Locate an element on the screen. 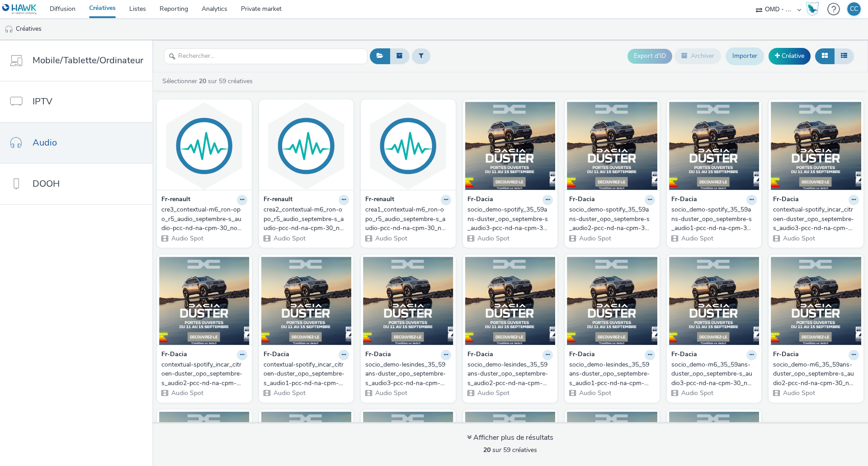  a: cre3_contextual-m6_ron-opo_r5_audio_septembre-s_audio-pcc-nd-na-cpm-30_noskip is located at coordinates (204, 219).